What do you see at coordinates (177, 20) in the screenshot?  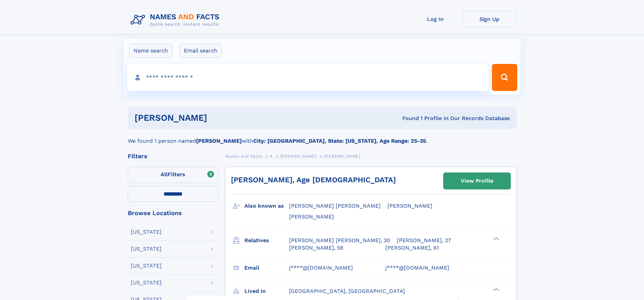 I see `img: Logo Names and Facts` at bounding box center [177, 20].